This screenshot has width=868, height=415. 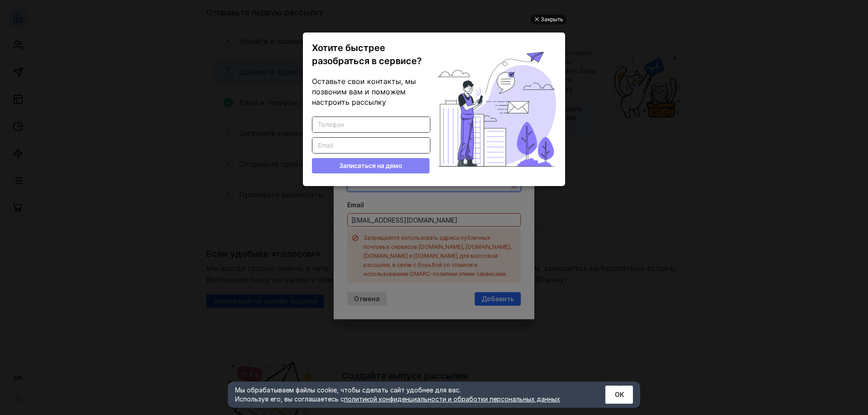 I want to click on span: Хотите быстрее разобраться в сервисе?, so click(x=366, y=54).